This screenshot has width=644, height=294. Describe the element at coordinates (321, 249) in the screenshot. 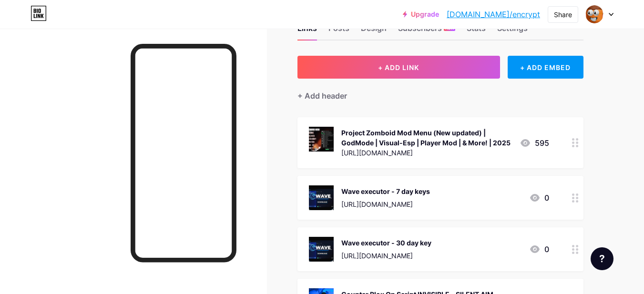

I see `img: Wave executor - 30 day key` at that location.